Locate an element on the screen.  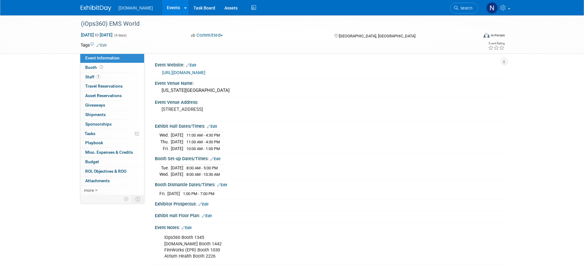
a: Giveaways is located at coordinates (112, 105).